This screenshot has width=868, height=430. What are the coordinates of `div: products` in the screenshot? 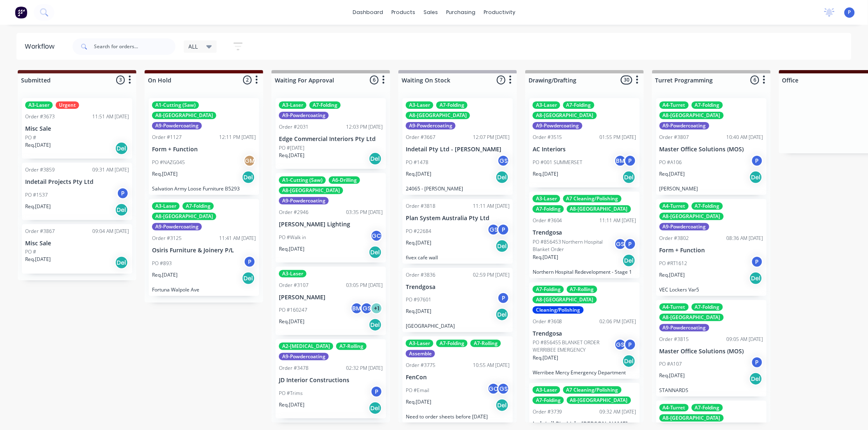 It's located at (403, 12).